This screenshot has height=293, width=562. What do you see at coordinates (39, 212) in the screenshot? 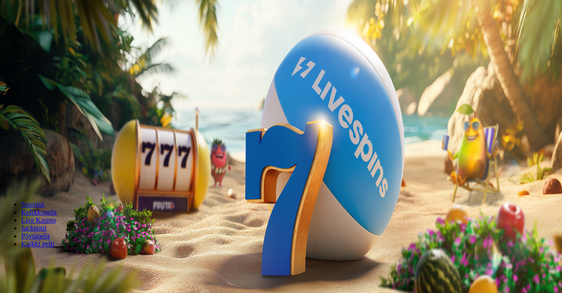
I see `a: Kolikkopelit` at bounding box center [39, 212].